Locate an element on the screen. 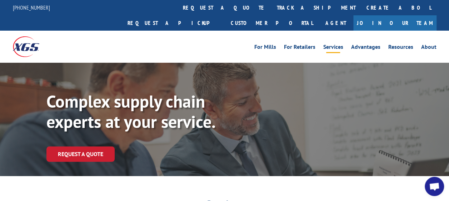 This screenshot has height=201, width=449. a: Advantages is located at coordinates (366, 48).